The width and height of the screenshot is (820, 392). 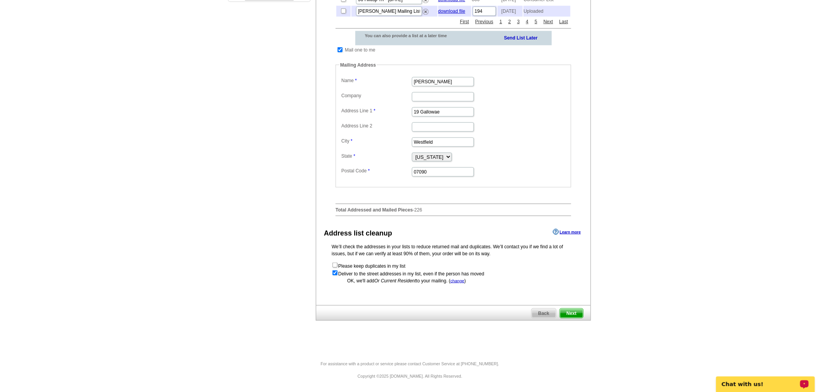 What do you see at coordinates (485, 22) in the screenshot?
I see `a: Previous` at bounding box center [485, 22].